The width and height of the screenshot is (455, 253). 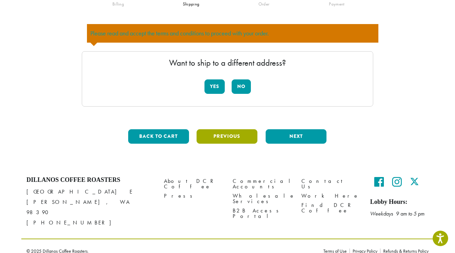 What do you see at coordinates (262, 198) in the screenshot?
I see `a: Wholesale Services` at bounding box center [262, 198].